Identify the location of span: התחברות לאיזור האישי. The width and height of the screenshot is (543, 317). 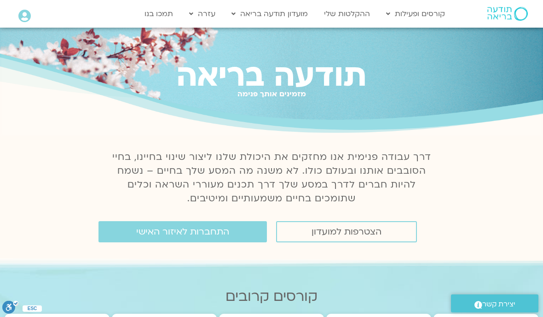
(183, 231).